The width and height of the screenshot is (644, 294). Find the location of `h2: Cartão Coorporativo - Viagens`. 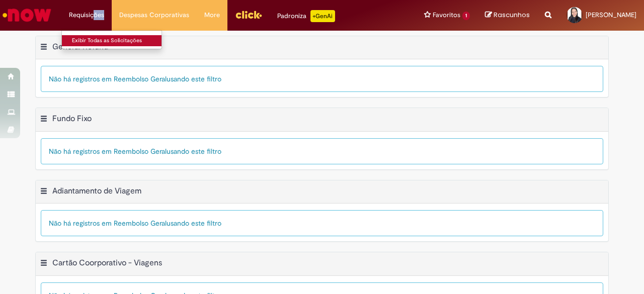

h2: Cartão Coorporativo - Viagens is located at coordinates (107, 263).